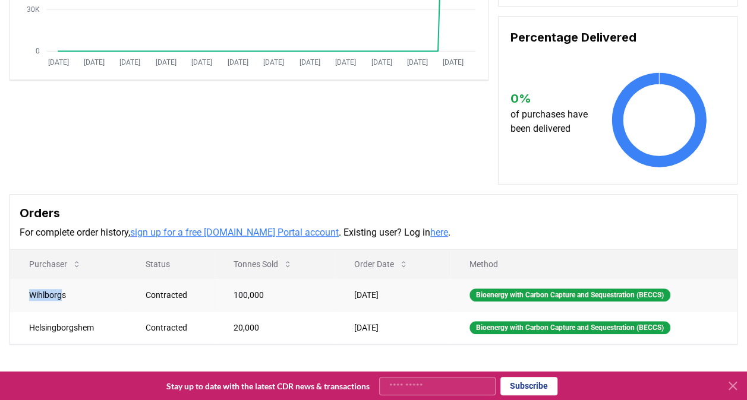 The image size is (747, 400). Describe the element at coordinates (170, 264) in the screenshot. I see `p: Status` at that location.